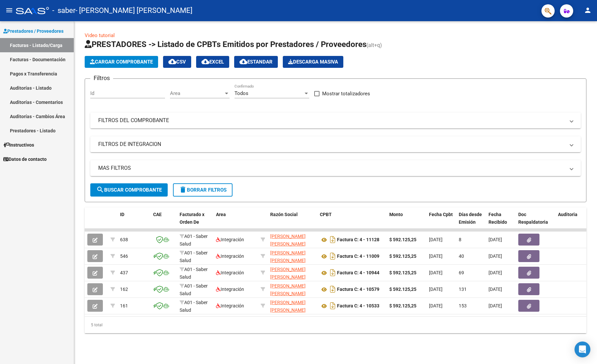 This screenshot has height=364, width=597. I want to click on datatable-header-cell: Monto, so click(407, 222).